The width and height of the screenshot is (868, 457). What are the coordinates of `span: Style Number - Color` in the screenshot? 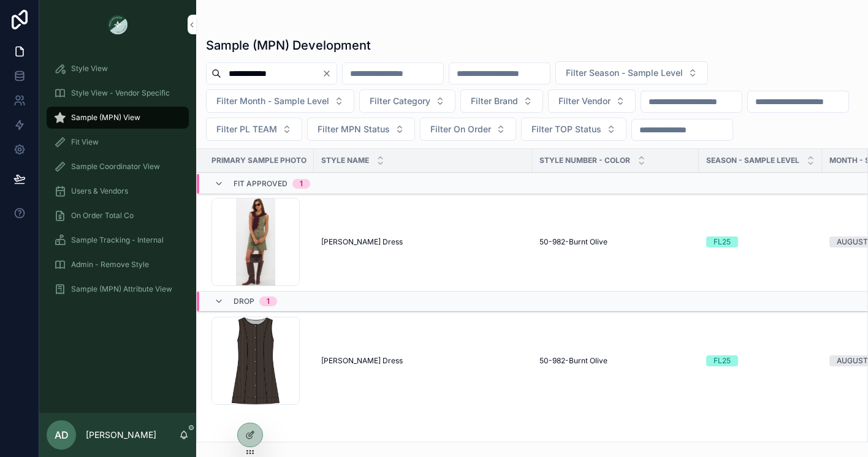 It's located at (585, 160).